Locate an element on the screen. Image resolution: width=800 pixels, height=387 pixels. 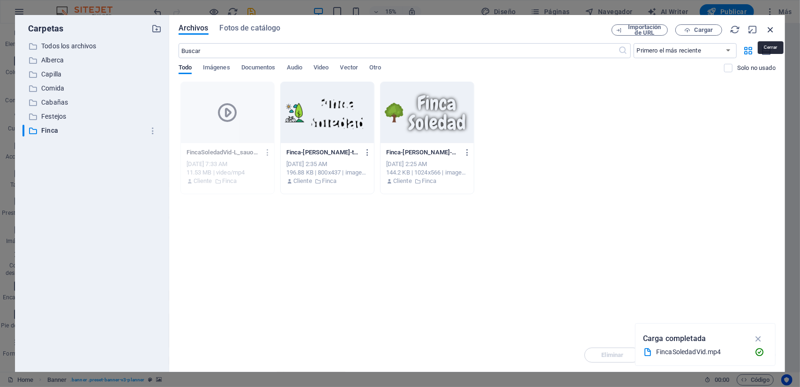
span: Vector is located at coordinates (349, 68).